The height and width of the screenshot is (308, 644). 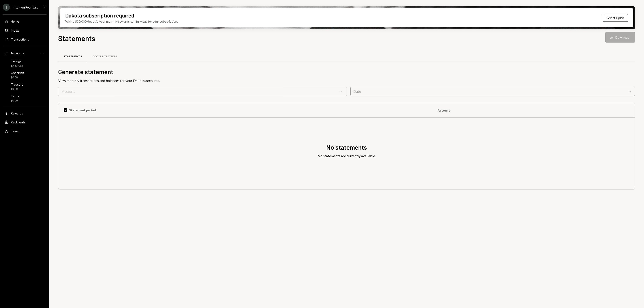 I want to click on div: Transactions, so click(x=20, y=39).